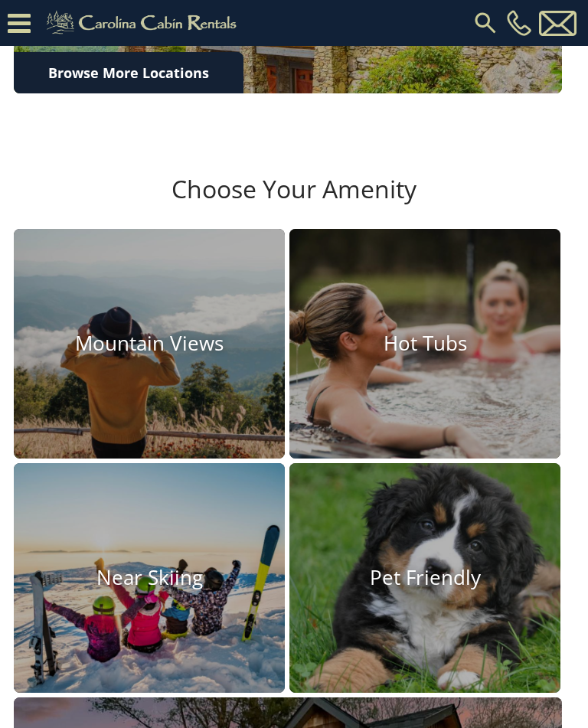 The width and height of the screenshot is (588, 728). What do you see at coordinates (149, 577) in the screenshot?
I see `h4: Near Skiing` at bounding box center [149, 577].